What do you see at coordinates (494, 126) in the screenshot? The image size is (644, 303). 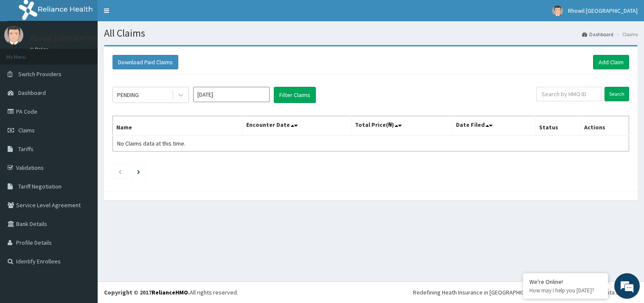 I see `th: Date Filed` at bounding box center [494, 126].